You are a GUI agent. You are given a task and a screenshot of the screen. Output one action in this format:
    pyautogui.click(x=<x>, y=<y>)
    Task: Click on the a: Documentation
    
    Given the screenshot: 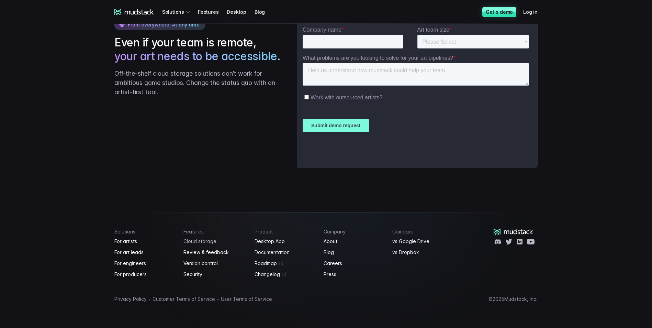 What is the action you would take?
    pyautogui.click(x=285, y=252)
    